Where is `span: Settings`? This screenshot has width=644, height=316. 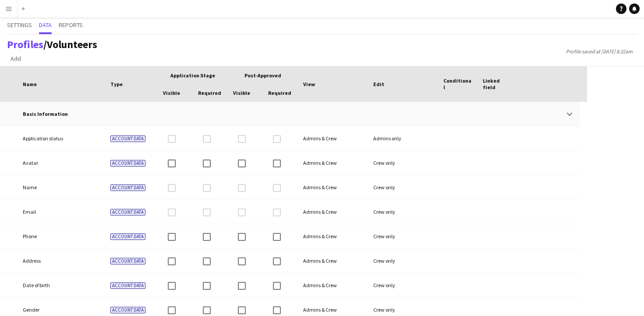
span: Settings is located at coordinates (20, 25).